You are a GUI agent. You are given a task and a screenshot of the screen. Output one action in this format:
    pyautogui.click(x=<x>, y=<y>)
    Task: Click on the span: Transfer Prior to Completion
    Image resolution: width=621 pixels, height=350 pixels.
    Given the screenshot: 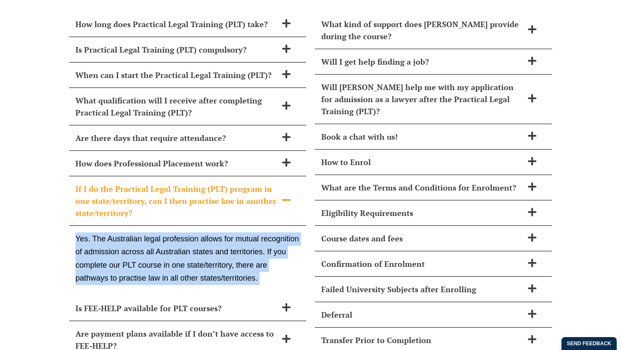 What is the action you would take?
    pyautogui.click(x=422, y=340)
    